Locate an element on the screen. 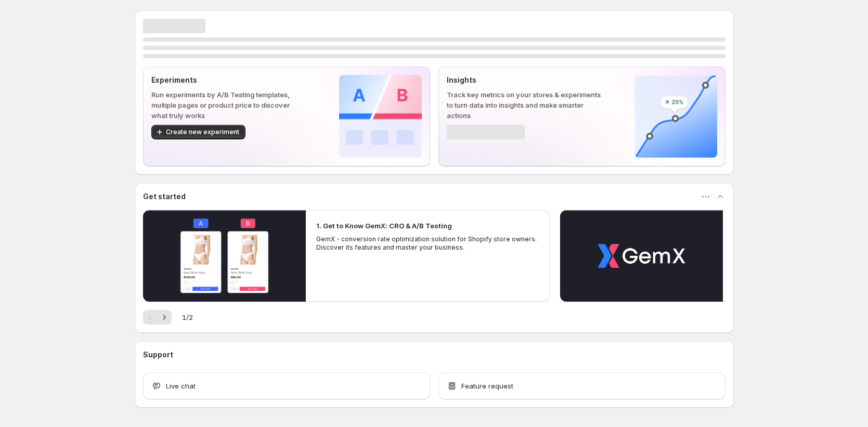 This screenshot has width=868, height=427. nav: Pagination is located at coordinates (157, 317).